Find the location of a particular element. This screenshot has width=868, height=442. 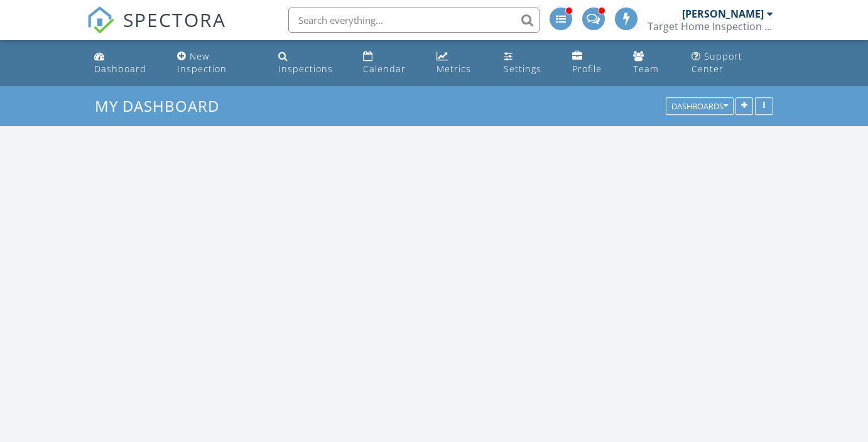

div: Calendar is located at coordinates (384, 68).